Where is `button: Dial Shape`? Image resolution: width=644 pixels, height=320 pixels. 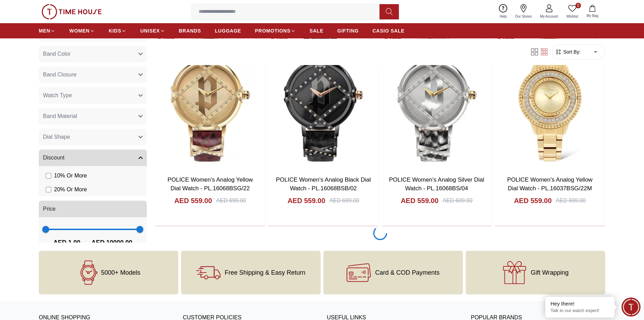 button: Dial Shape is located at coordinates (93, 137).